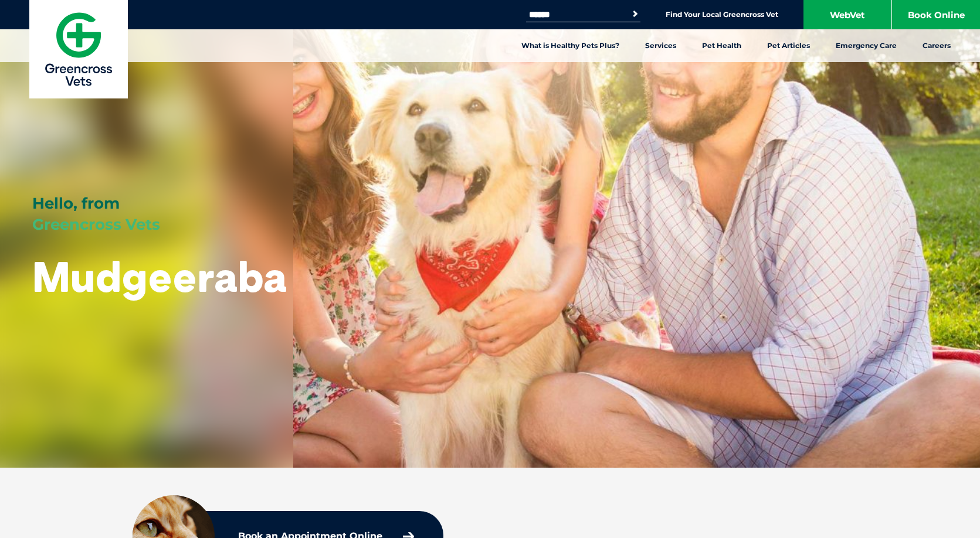 The width and height of the screenshot is (980, 538). I want to click on a: Pet Articles, so click(788, 46).